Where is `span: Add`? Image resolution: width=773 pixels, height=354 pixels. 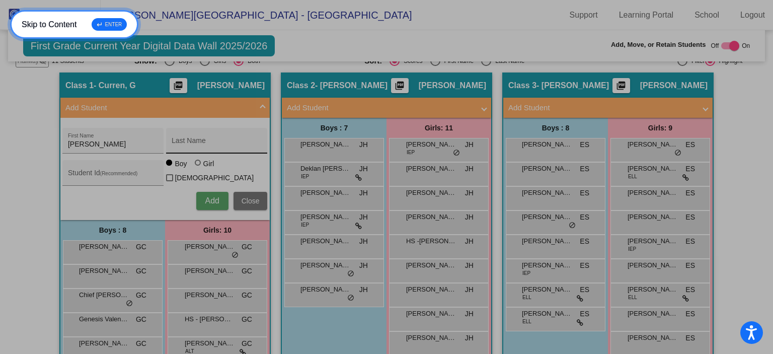
span: Add is located at coordinates (212, 200).